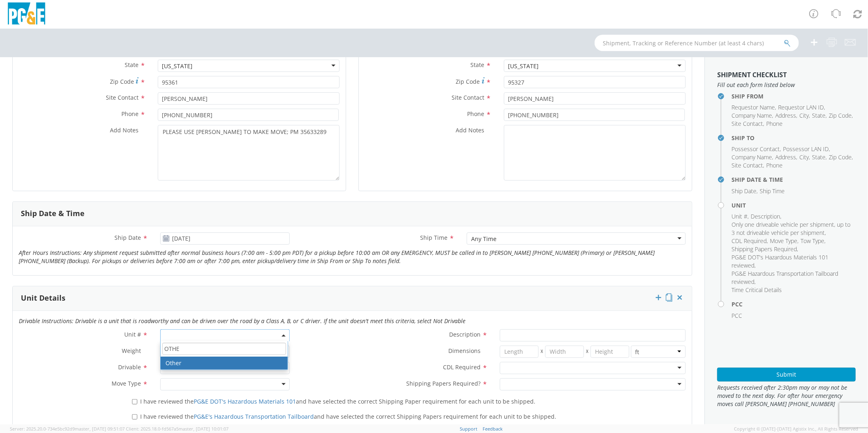  Describe the element at coordinates (177, 429) in the screenshot. I see `span: Client: 2025.18.0-fd567a5` at that location.